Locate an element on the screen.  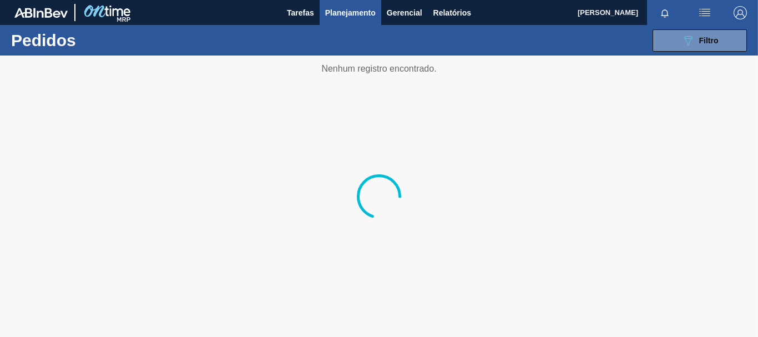
span: Filtro is located at coordinates (708, 40).